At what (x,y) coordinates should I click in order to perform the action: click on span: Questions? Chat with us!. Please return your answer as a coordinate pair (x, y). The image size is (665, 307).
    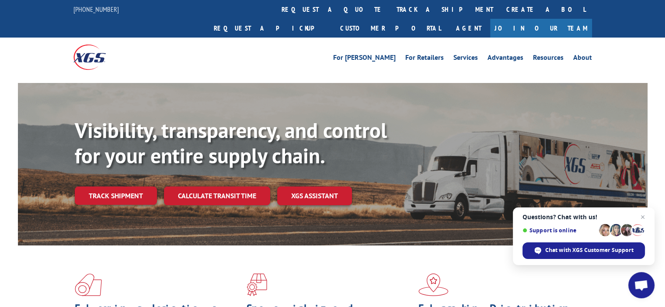
    Looking at the image, I should click on (584, 217).